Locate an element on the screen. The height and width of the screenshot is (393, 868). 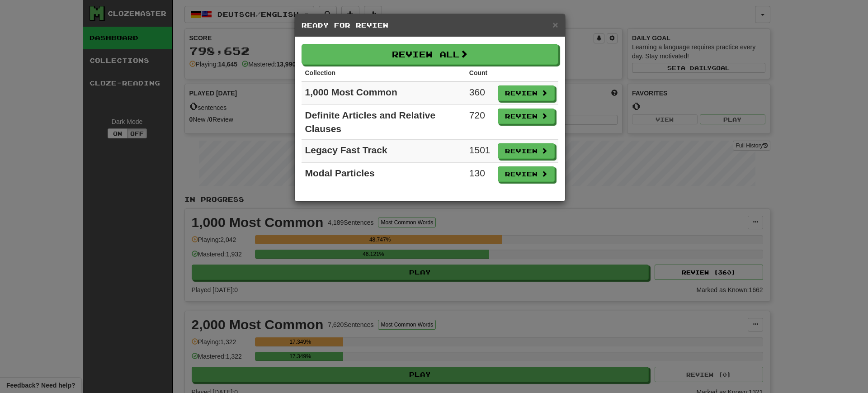
button: Review All is located at coordinates (430, 54).